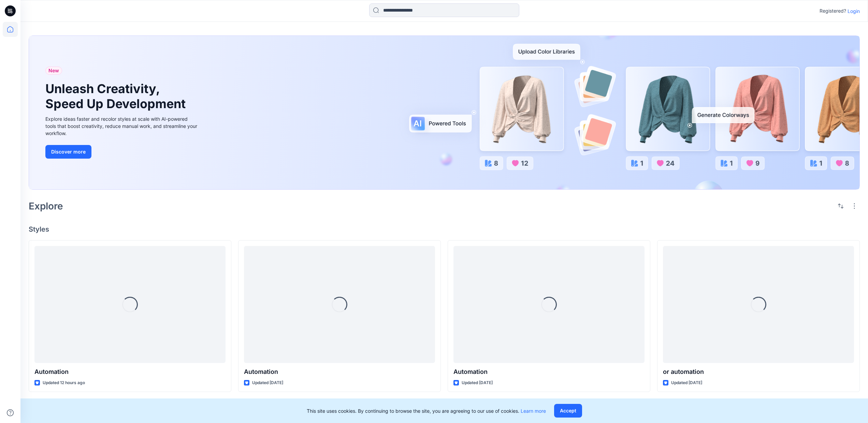  What do you see at coordinates (68, 152) in the screenshot?
I see `button: Discover more` at bounding box center [68, 152].